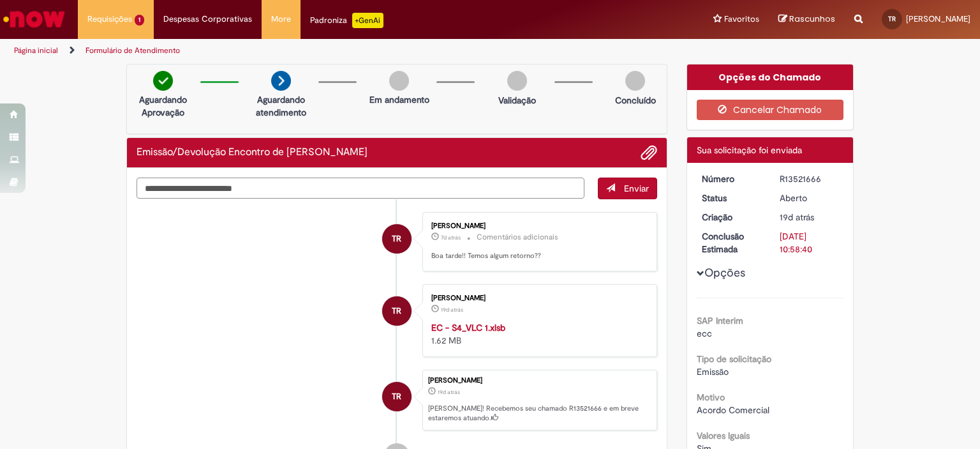  What do you see at coordinates (281, 19) in the screenshot?
I see `span: More` at bounding box center [281, 19].